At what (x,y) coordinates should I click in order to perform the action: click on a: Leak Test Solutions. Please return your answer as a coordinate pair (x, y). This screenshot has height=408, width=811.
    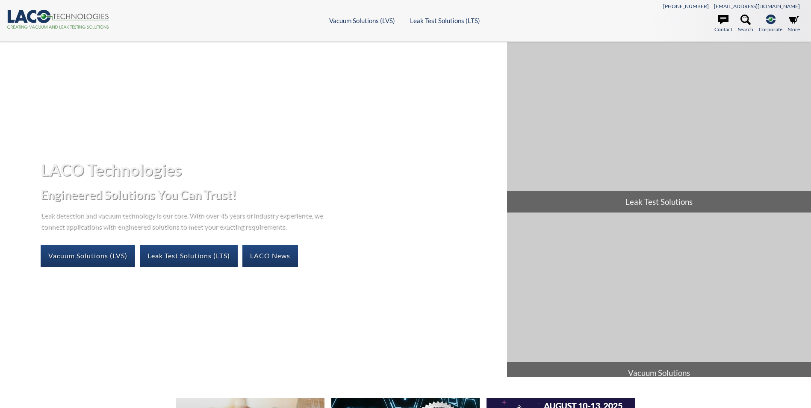
    Looking at the image, I should click on (659, 127).